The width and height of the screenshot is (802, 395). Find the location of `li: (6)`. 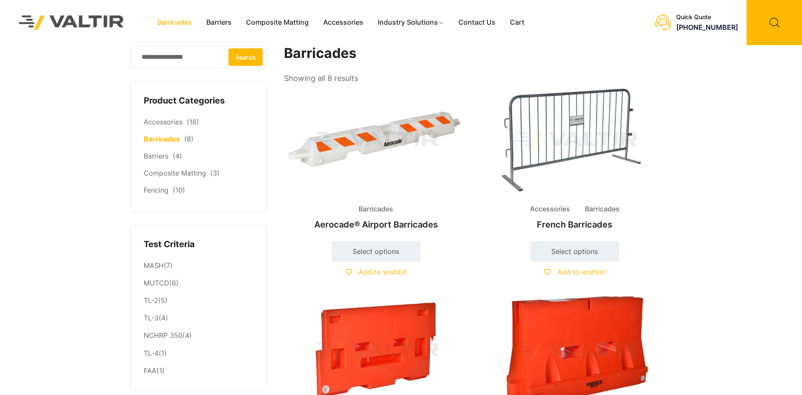

li: (6) is located at coordinates (199, 283).